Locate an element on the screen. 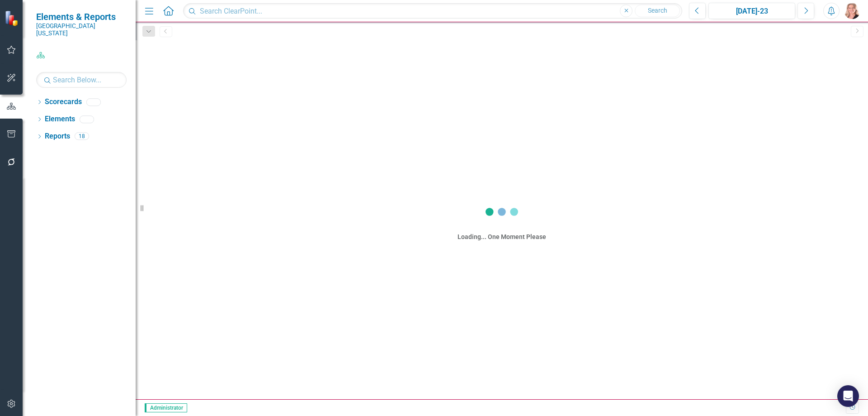 Image resolution: width=868 pixels, height=416 pixels. img: Tiffany LaCoste is located at coordinates (852, 11).